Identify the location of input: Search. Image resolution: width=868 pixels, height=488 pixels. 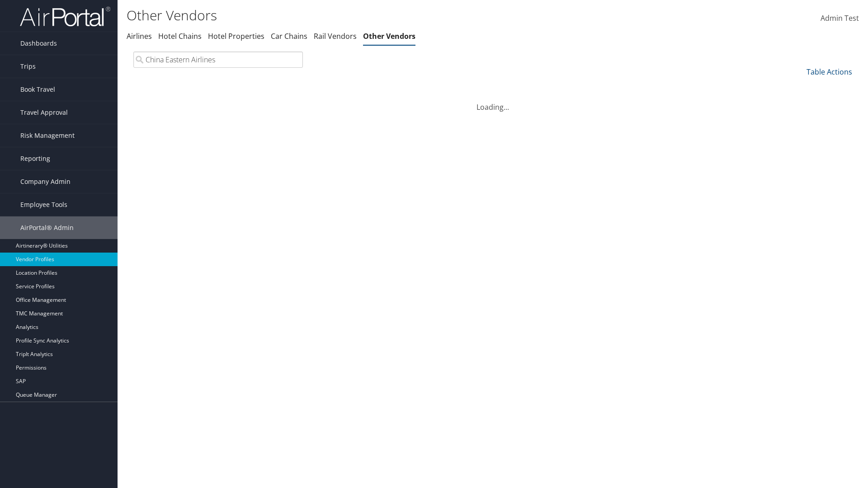
(218, 60).